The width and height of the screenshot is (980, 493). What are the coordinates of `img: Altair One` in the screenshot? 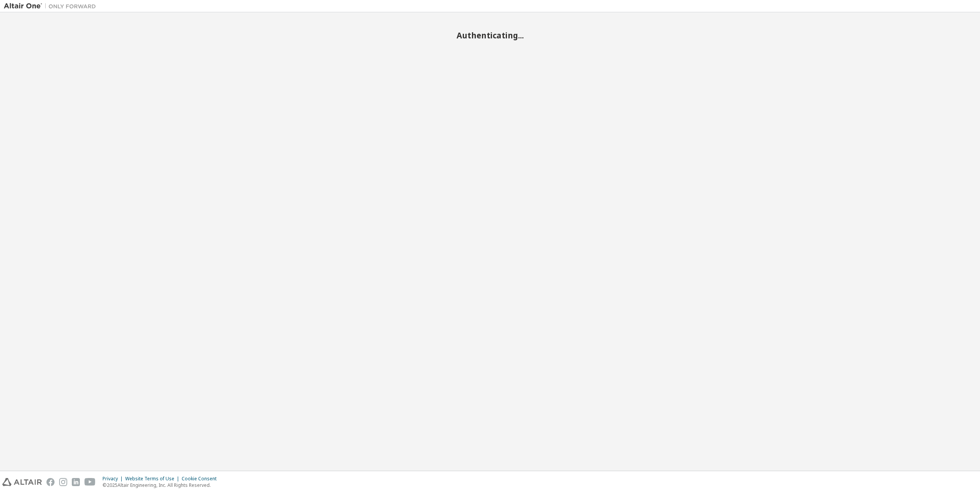 It's located at (52, 6).